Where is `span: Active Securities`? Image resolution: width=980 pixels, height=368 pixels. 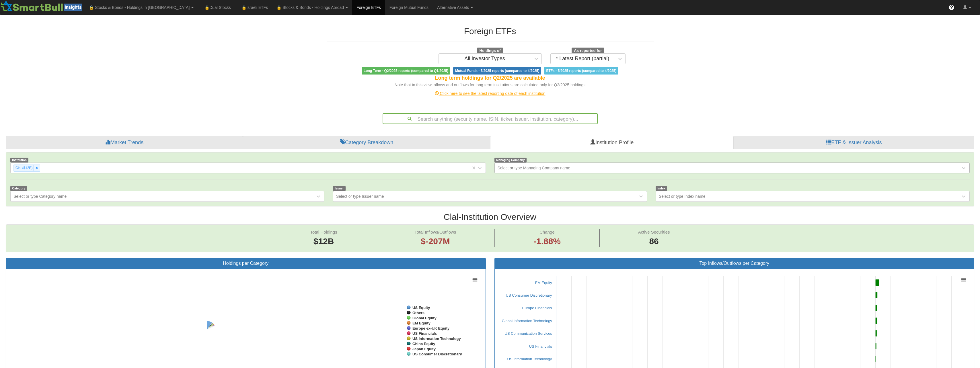 span: Active Securities is located at coordinates (654, 232).